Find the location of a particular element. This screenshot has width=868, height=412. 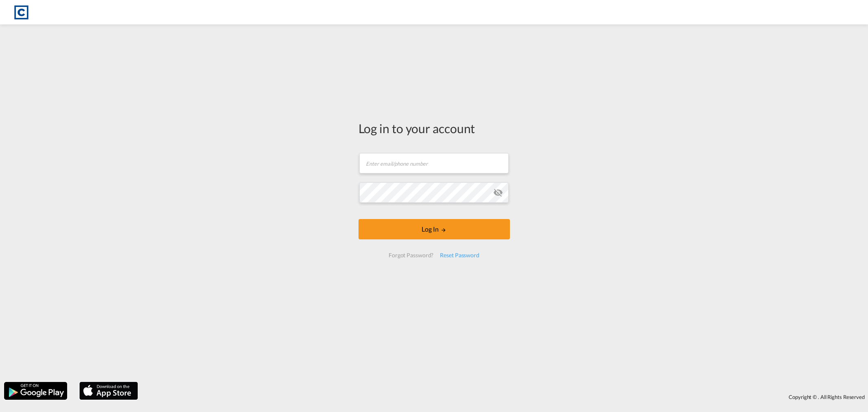

img: apple.png is located at coordinates (109, 390).